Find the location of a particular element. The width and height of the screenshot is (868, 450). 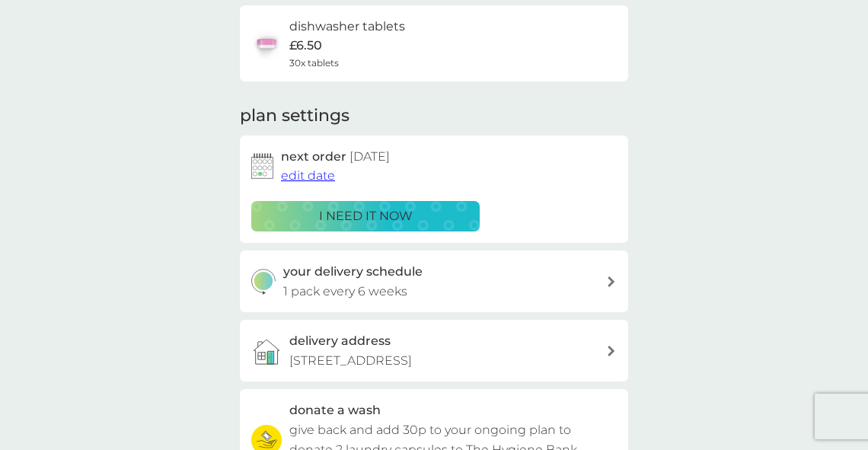

h6: dishwasher tablets is located at coordinates (347, 27).